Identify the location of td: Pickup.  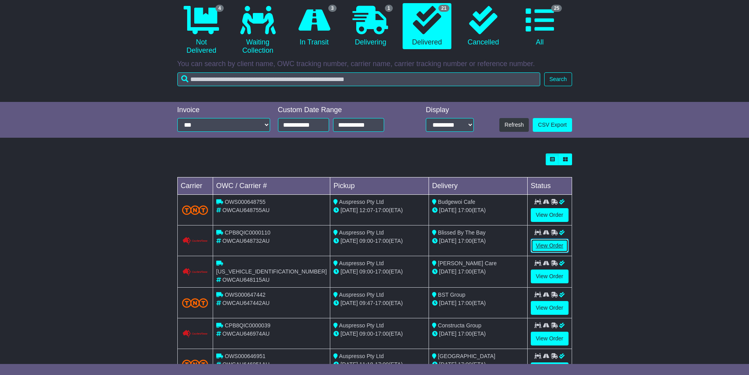
(379, 186).